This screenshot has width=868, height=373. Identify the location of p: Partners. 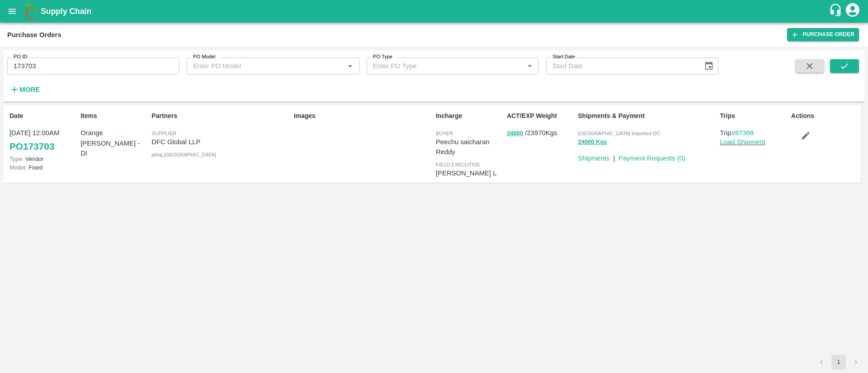
(221, 116).